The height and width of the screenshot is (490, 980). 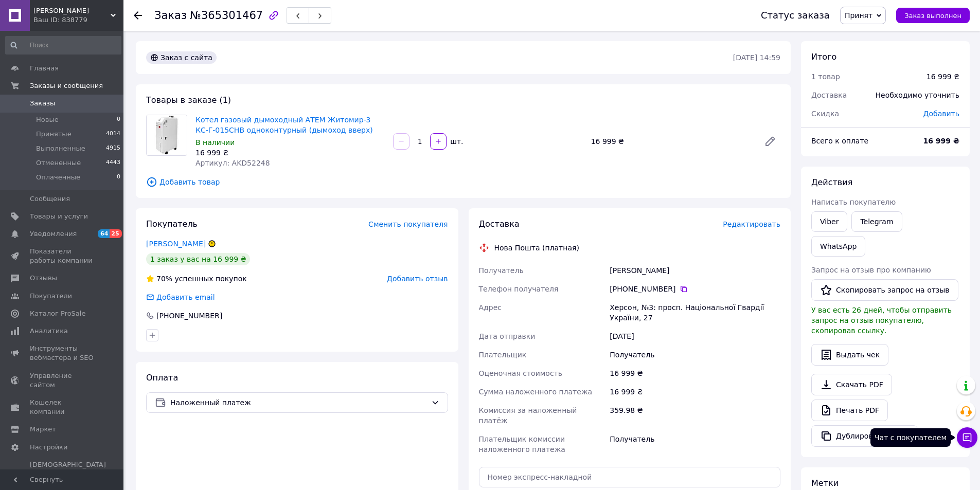 I want to click on input: Номер экспресс-накладной, so click(x=630, y=477).